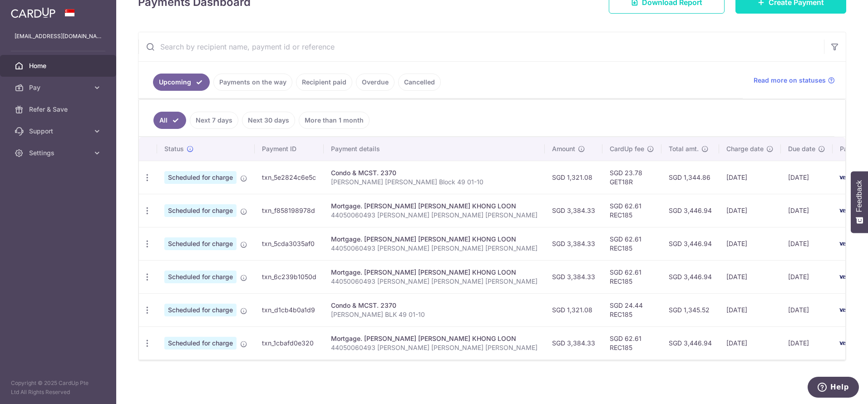  What do you see at coordinates (334, 120) in the screenshot?
I see `a: More than 1 month` at bounding box center [334, 120].